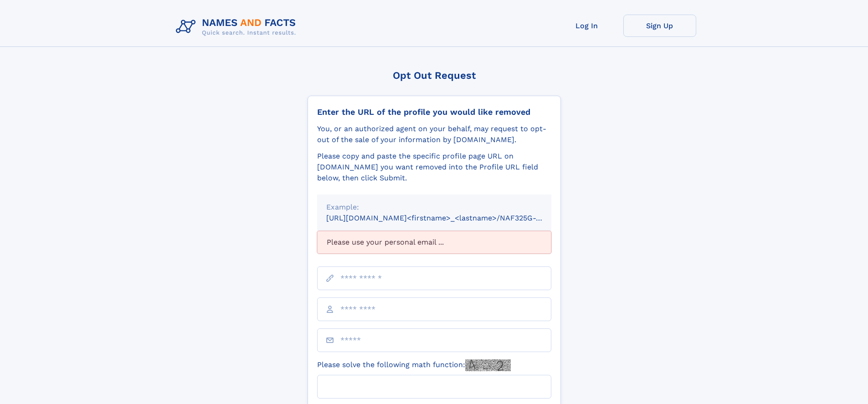 Image resolution: width=868 pixels, height=404 pixels. Describe the element at coordinates (434, 243) in the screenshot. I see `div: Please use your personal email ...` at that location.